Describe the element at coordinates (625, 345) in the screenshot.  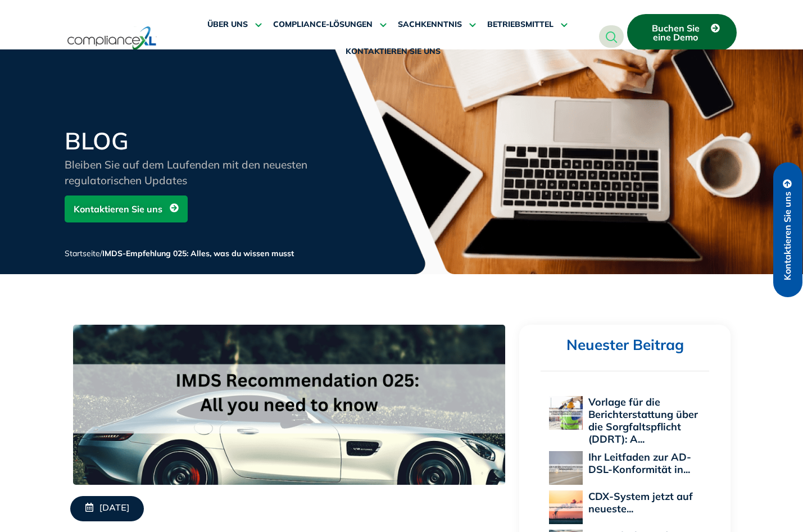
I see `h2: Neuester Beitrag` at that location.